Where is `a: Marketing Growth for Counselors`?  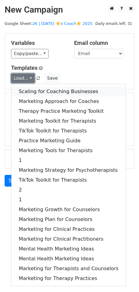
a: Marketing Growth for Counselors is located at coordinates (68, 209).